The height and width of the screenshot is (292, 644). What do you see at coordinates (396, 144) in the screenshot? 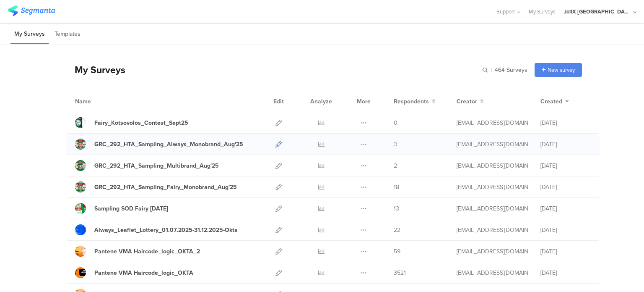
I see `span: 3` at bounding box center [396, 144].